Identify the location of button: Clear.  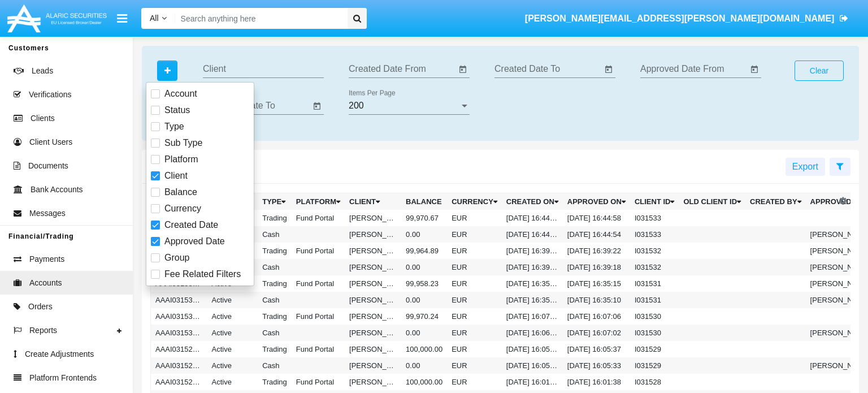
(819, 71).